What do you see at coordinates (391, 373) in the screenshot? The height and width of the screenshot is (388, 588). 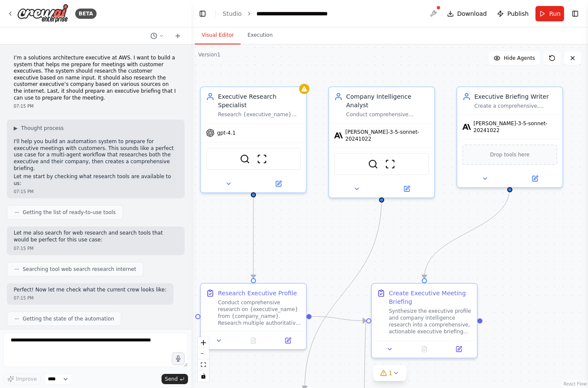 I see `span: 1` at bounding box center [391, 373].